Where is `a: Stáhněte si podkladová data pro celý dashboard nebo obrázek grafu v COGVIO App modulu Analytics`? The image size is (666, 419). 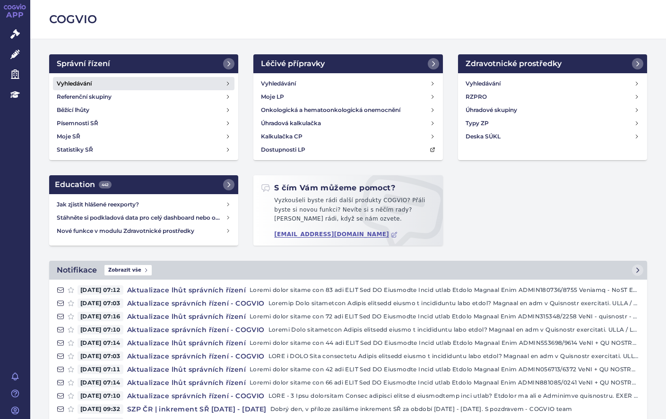
a: Stáhněte si podkladová data pro celý dashboard nebo obrázek grafu v COGVIO App modulu Analytics is located at coordinates (144, 218).